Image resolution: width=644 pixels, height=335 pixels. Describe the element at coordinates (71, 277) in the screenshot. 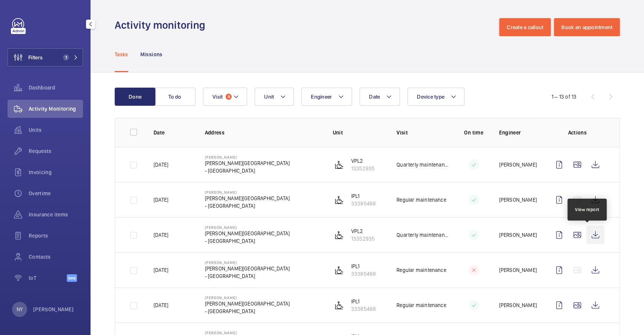

I see `span: Beta` at that location.